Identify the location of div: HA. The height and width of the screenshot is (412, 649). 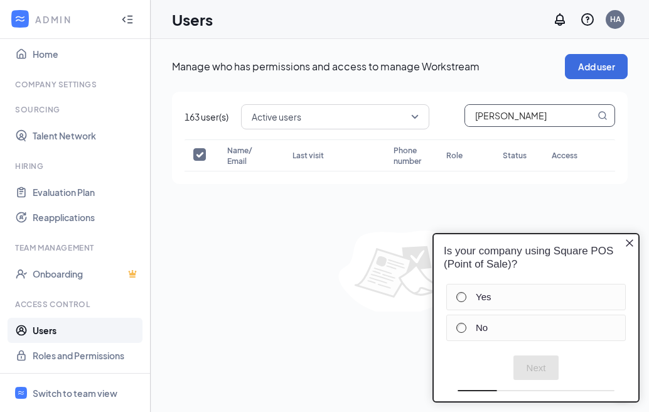
(615, 19).